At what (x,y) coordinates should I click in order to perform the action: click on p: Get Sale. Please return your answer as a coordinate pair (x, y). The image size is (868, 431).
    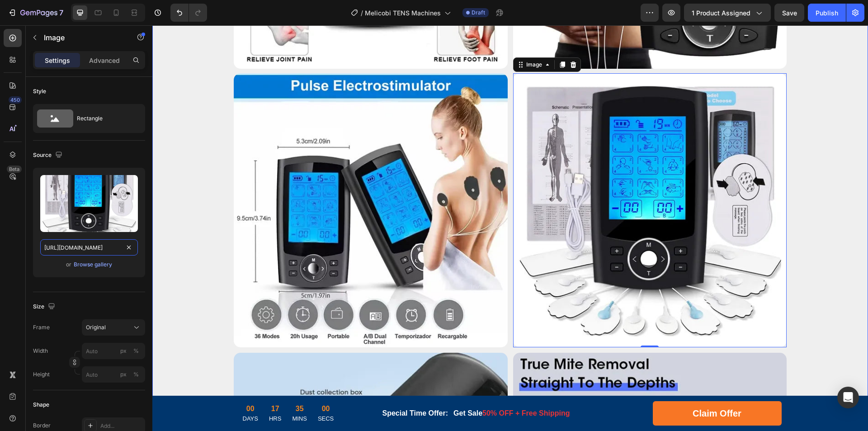
    Looking at the image, I should click on (359, 388).